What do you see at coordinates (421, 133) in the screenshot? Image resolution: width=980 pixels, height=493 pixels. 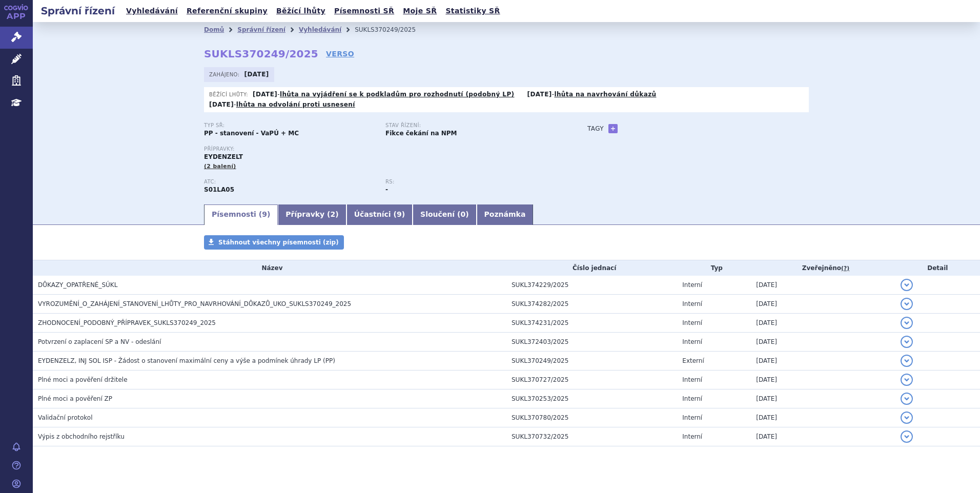 I see `strong: Fikce čekání na NPM` at bounding box center [421, 133].